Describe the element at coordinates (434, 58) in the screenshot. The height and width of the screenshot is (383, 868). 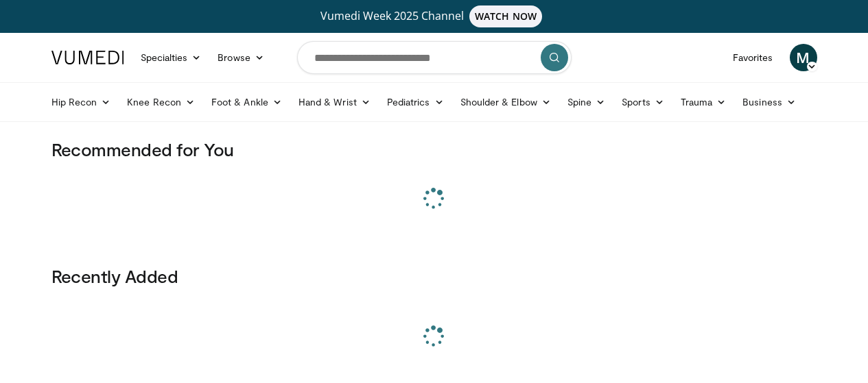
I see `input: Search topics, interventions` at that location.